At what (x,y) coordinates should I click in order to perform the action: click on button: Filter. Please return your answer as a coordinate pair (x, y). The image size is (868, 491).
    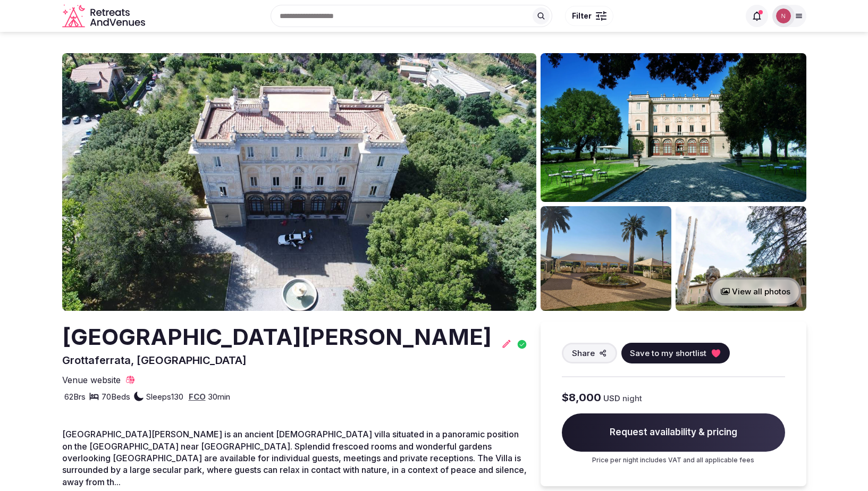
    Looking at the image, I should click on (589, 16).